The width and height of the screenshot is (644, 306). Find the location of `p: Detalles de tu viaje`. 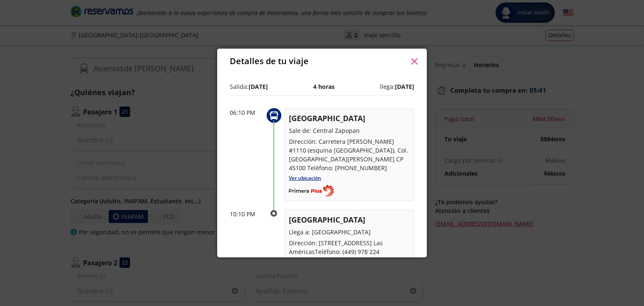

p: Detalles de tu viaje is located at coordinates (269, 61).